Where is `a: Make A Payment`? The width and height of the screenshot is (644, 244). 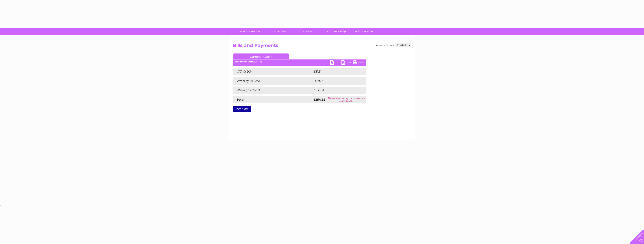 a: Make A Payment is located at coordinates (365, 31).